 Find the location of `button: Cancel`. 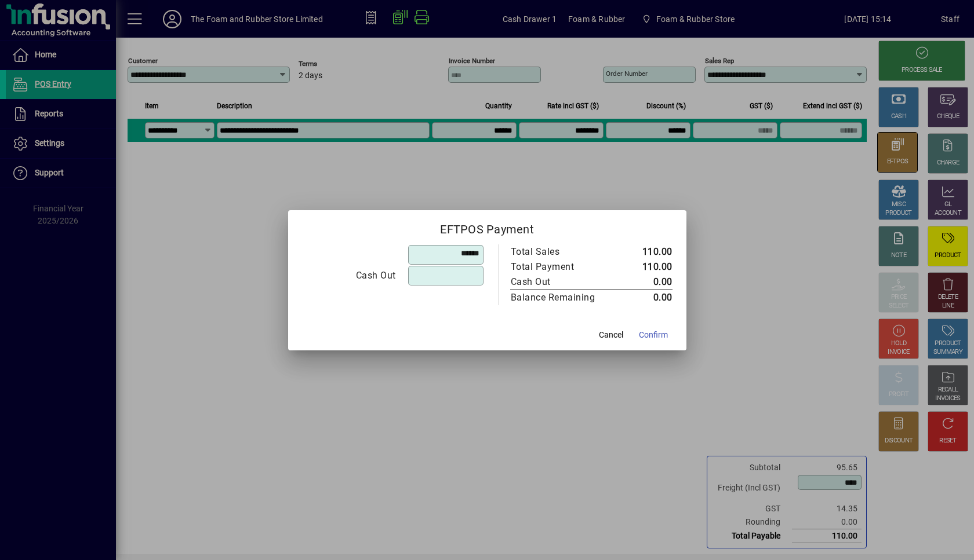

button: Cancel is located at coordinates (611, 335).